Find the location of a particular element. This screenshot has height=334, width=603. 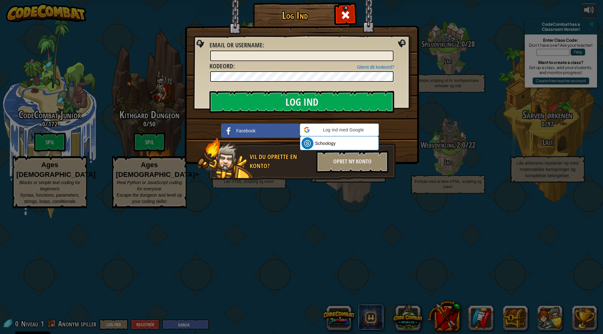

span: Email or Username is located at coordinates (236, 45).